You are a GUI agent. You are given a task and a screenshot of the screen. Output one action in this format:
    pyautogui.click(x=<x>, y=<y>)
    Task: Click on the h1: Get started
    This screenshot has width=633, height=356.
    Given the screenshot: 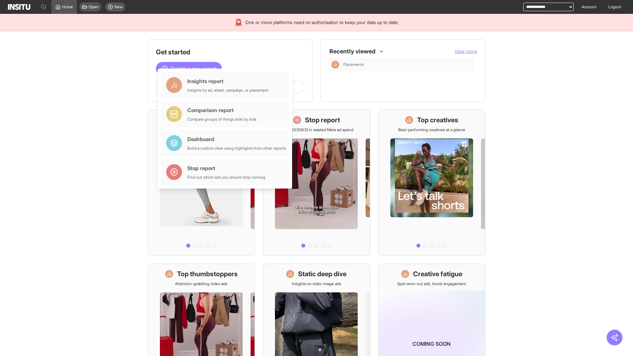 What is the action you would take?
    pyautogui.click(x=230, y=52)
    